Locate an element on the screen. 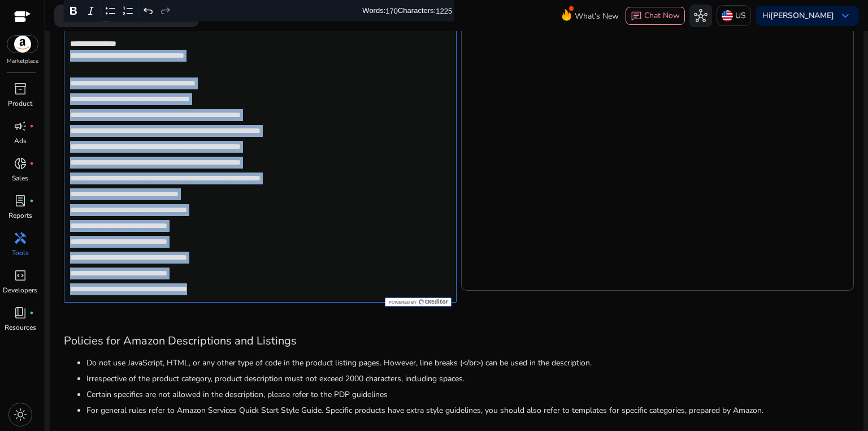 Image resolution: width=868 pixels, height=431 pixels. span: What's New is located at coordinates (597, 16).